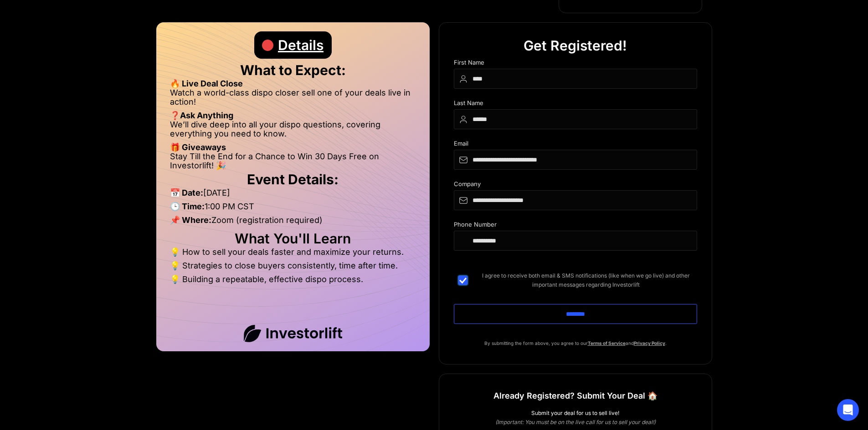 The height and width of the screenshot is (430, 868). I want to click on div: Company, so click(575, 185).